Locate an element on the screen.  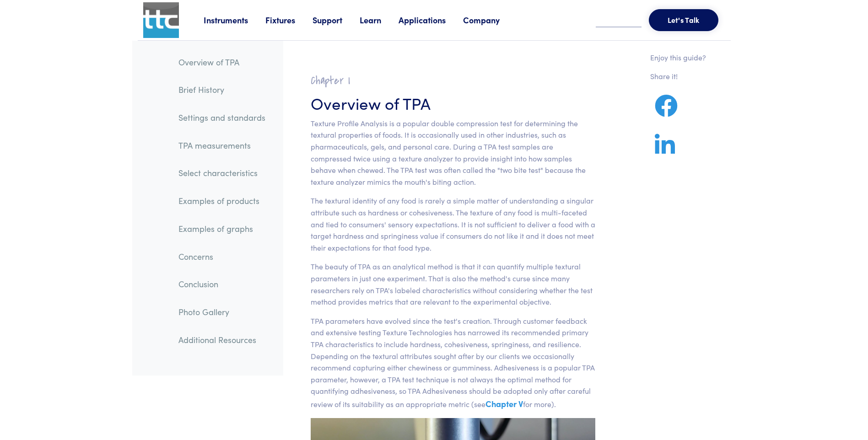
a: Photo Gallery is located at coordinates (222, 312).